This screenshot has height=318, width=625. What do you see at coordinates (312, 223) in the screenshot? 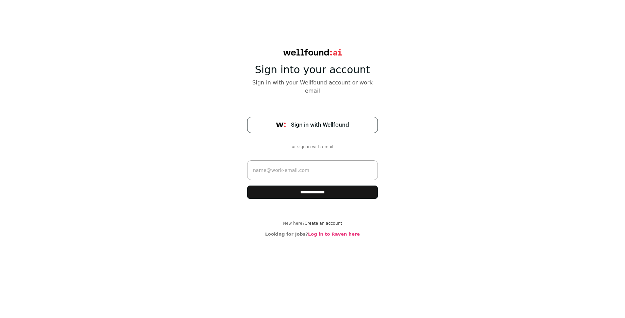
I see `div: New here?` at bounding box center [312, 223].